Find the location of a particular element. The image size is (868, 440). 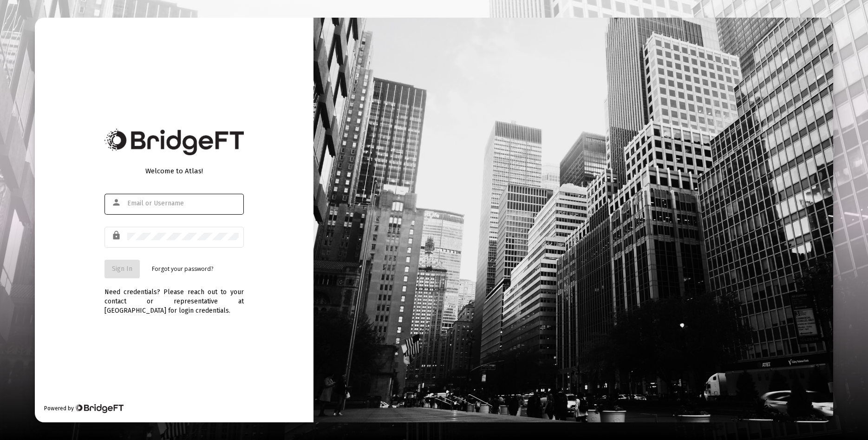

div: Welcome to Atlas! is located at coordinates (174, 171).